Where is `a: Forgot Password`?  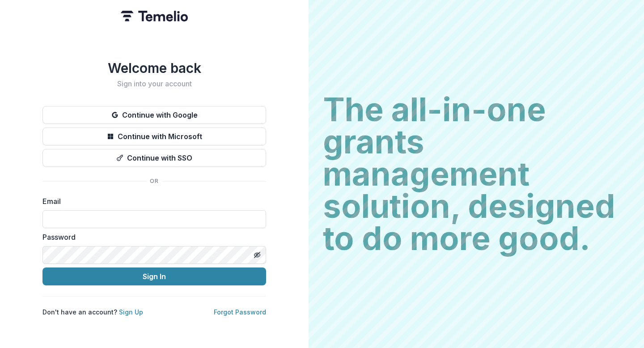
a: Forgot Password is located at coordinates (240, 311).